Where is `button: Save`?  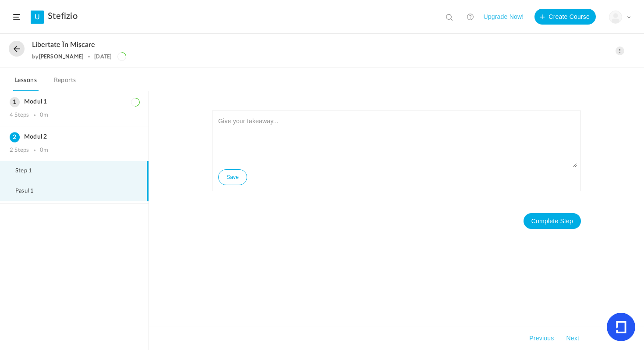 button: Save is located at coordinates (233, 177).